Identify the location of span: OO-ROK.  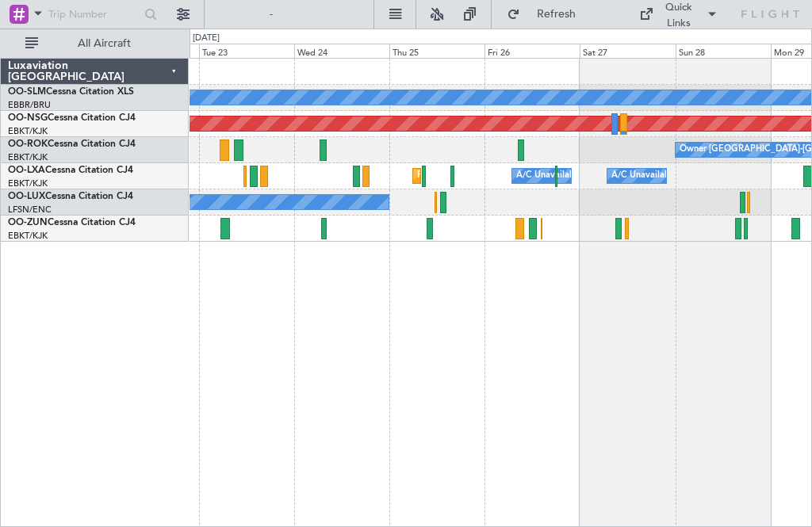
(27, 144).